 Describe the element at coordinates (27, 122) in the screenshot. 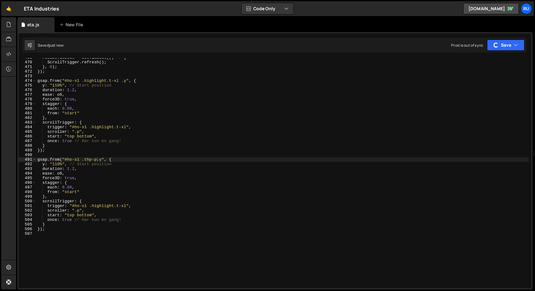

I see `div: 483` at that location.